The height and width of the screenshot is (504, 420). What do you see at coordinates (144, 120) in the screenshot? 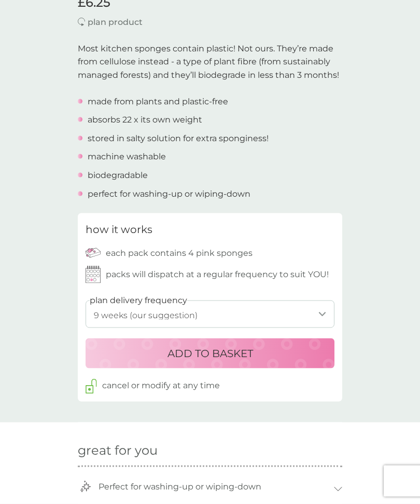
I see `p: absorbs 22 x its own weight` at bounding box center [144, 120].